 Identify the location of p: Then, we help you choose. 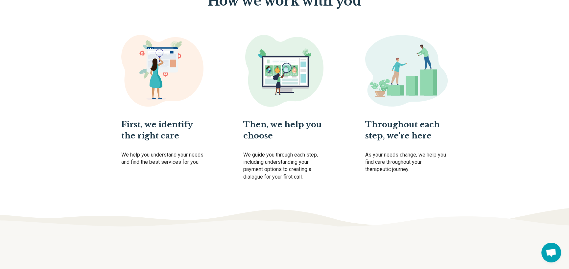
(284, 130).